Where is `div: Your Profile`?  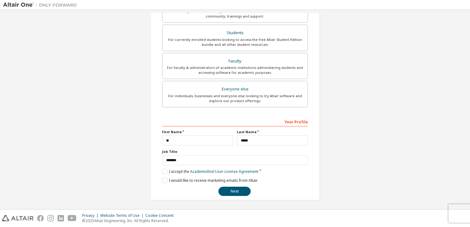
div: Your Profile is located at coordinates (235, 122).